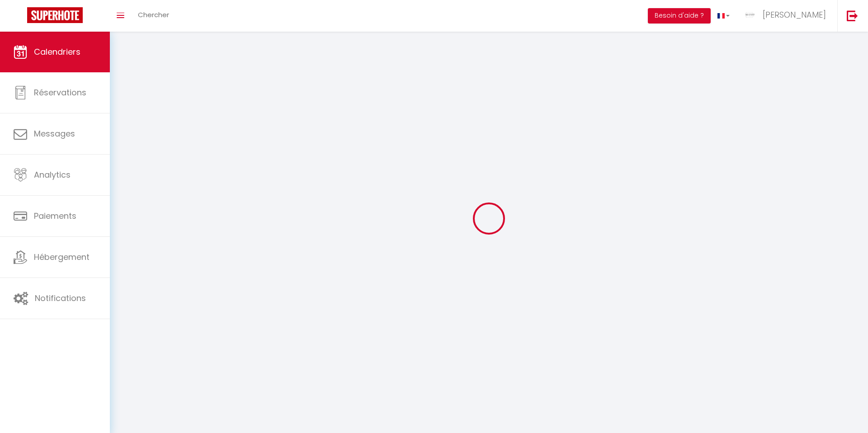 Image resolution: width=868 pixels, height=433 pixels. I want to click on span: Calendriers, so click(57, 52).